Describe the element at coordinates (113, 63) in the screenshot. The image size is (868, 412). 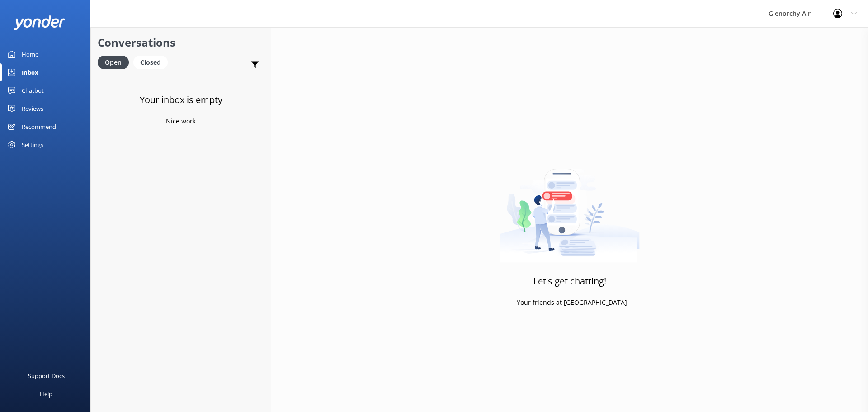
I see `div: Open` at that location.